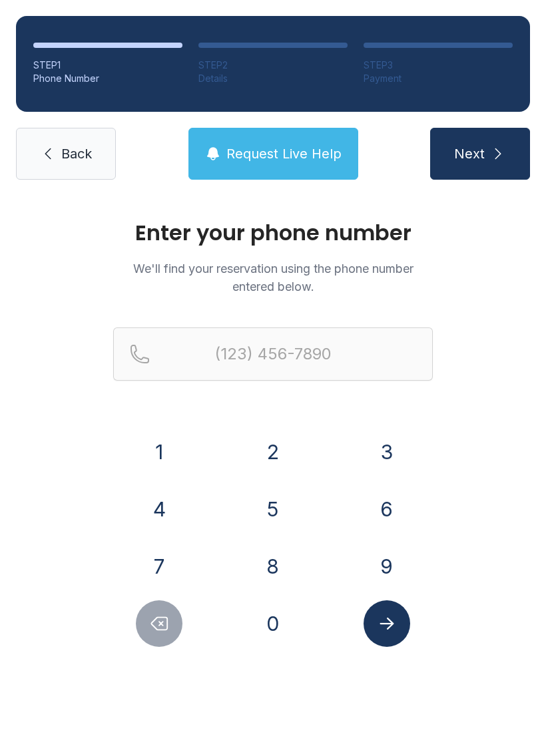 The image size is (546, 756). Describe the element at coordinates (159, 624) in the screenshot. I see `button: Delete number` at that location.